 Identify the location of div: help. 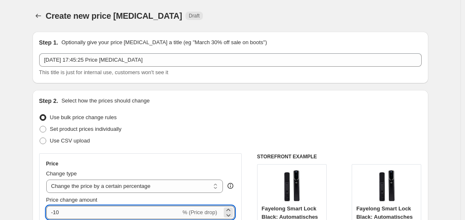
(230, 186).